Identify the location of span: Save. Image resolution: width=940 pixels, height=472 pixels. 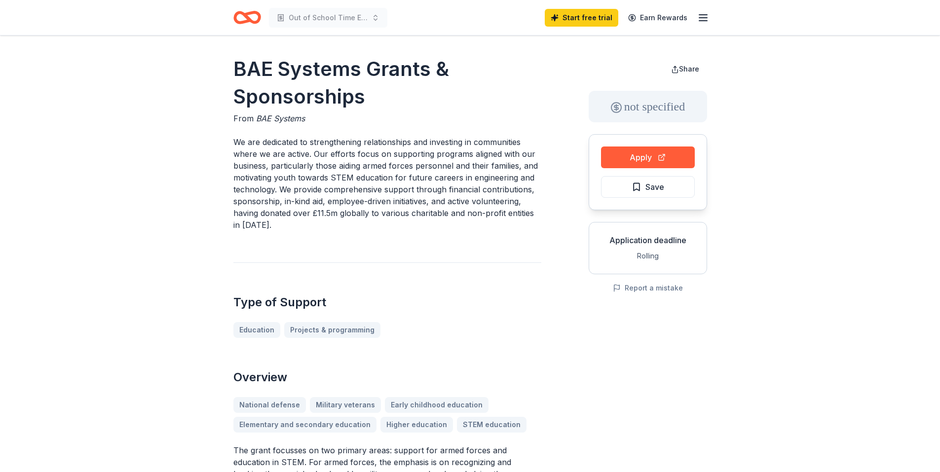
(655, 187).